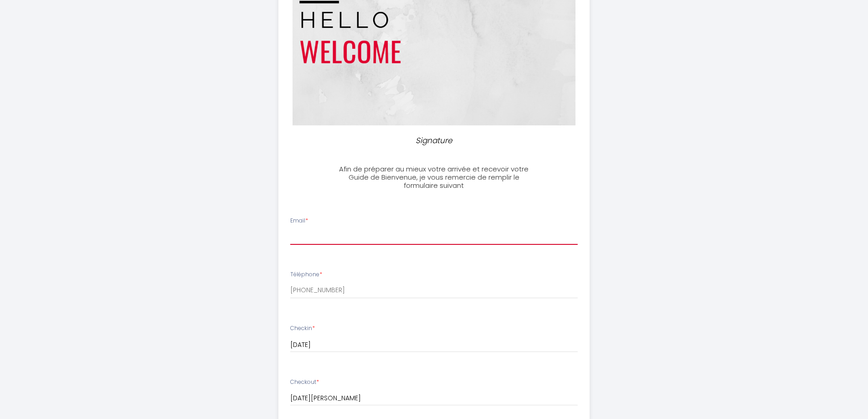 This screenshot has width=868, height=419. I want to click on label: Email, so click(299, 221).